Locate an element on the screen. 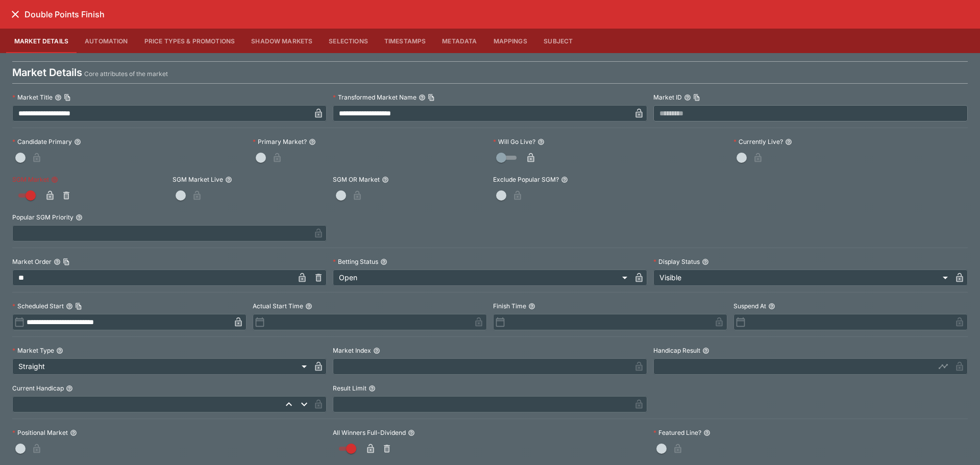 The width and height of the screenshot is (980, 465). p: Market Order is located at coordinates (32, 261).